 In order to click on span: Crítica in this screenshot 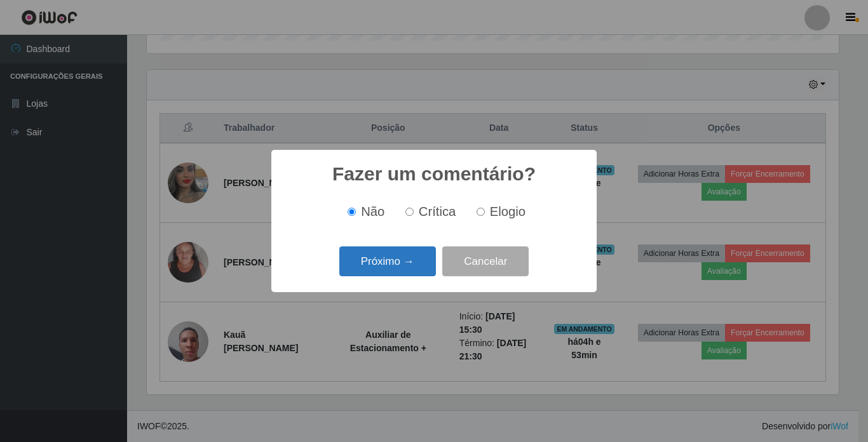, I will do `click(437, 211)`.